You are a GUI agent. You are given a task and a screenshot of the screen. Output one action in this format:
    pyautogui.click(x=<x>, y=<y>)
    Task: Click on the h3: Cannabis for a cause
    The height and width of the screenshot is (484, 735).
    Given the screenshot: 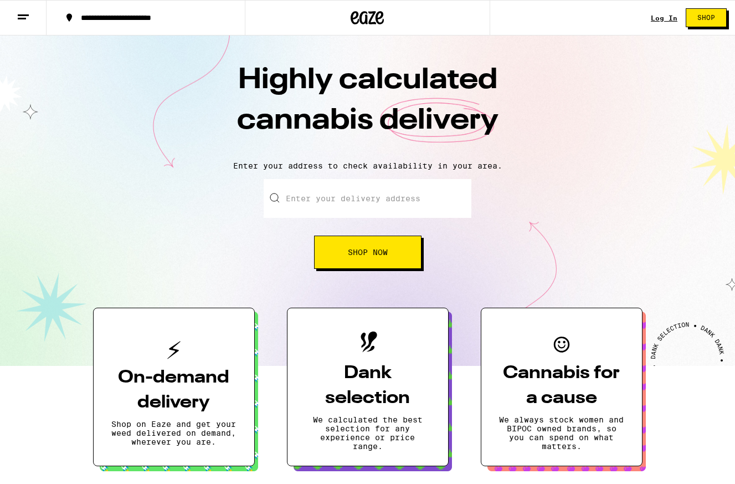 What is the action you would take?
    pyautogui.click(x=562, y=386)
    